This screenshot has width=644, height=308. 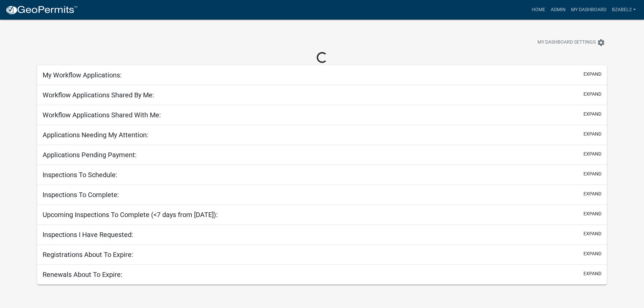 What do you see at coordinates (571, 42) in the screenshot?
I see `button: My Dashboard Settingssettings` at bounding box center [571, 42].